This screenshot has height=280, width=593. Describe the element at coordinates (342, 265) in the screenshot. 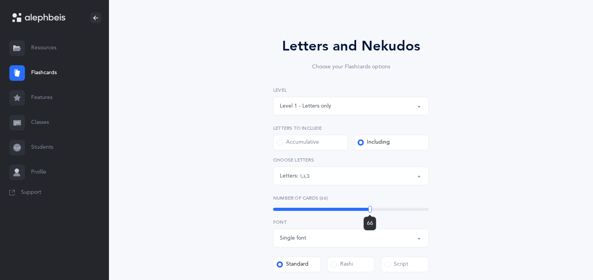

I see `div: Rashi` at that location.